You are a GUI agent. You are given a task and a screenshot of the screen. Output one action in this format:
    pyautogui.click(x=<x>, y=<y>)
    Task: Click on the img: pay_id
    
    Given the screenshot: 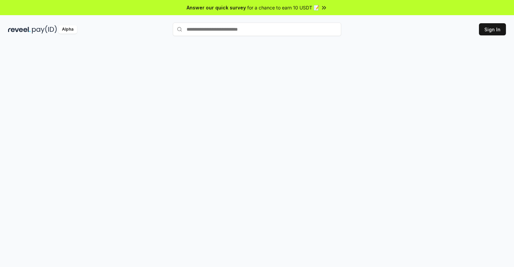 What is the action you would take?
    pyautogui.click(x=44, y=29)
    